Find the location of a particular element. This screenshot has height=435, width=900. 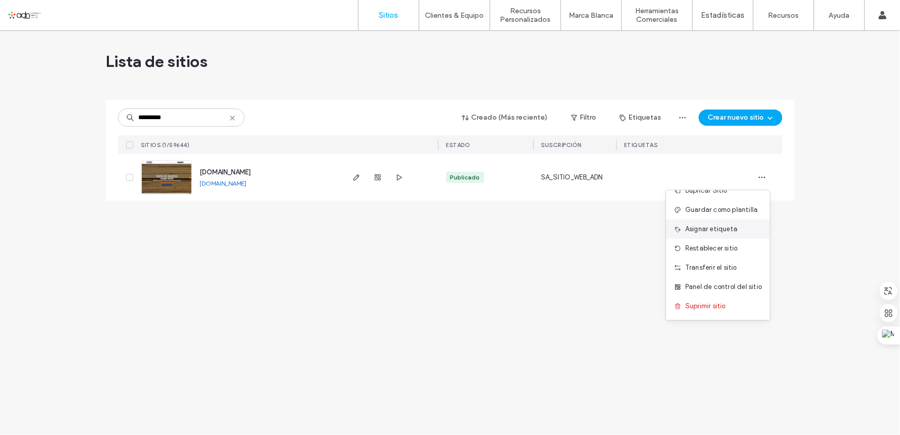

span: Panel de control del sitio is located at coordinates (724, 287).